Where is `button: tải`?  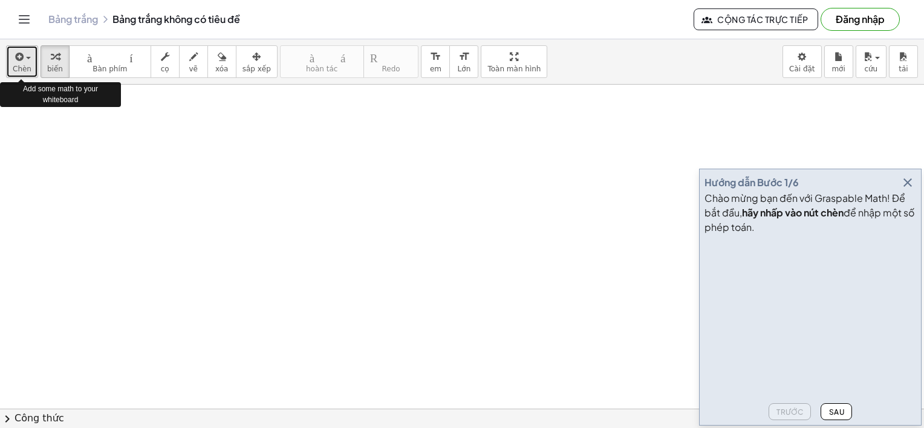
button: tải is located at coordinates (903, 62).